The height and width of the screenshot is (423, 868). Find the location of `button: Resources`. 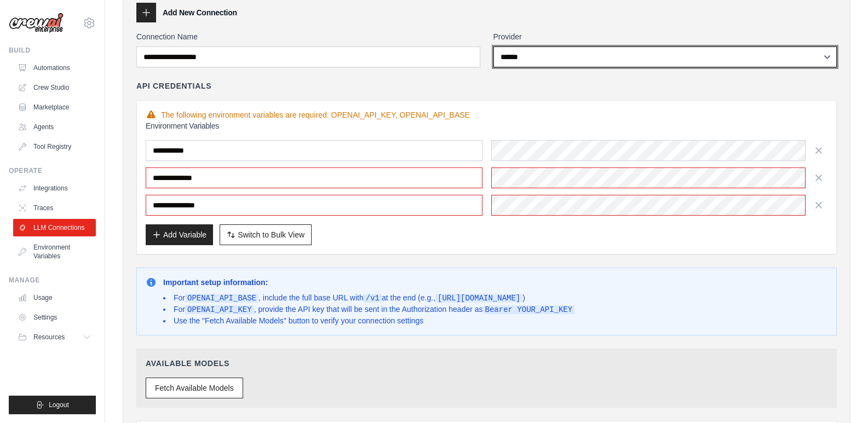

button: Resources is located at coordinates (54, 337).